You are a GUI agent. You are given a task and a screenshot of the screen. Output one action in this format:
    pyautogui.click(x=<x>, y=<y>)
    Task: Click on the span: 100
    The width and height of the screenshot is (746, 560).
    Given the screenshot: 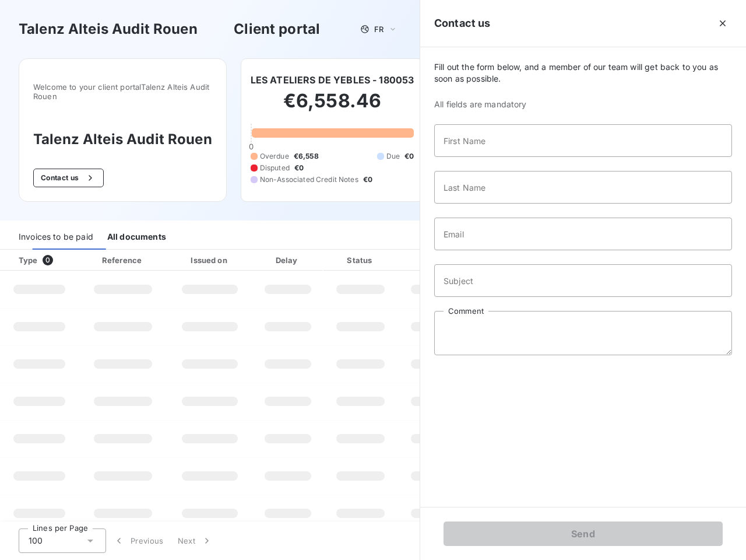 What is the action you would take?
    pyautogui.click(x=35, y=541)
    